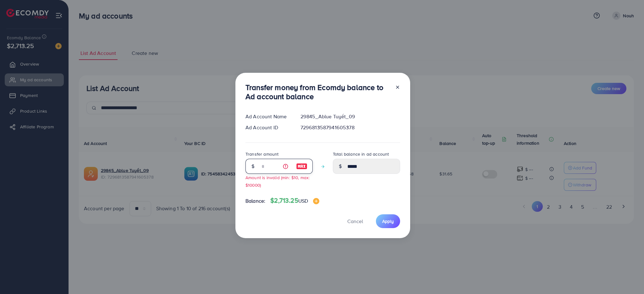 This screenshot has width=644, height=294. I want to click on div: Ad Account Name, so click(268, 117).